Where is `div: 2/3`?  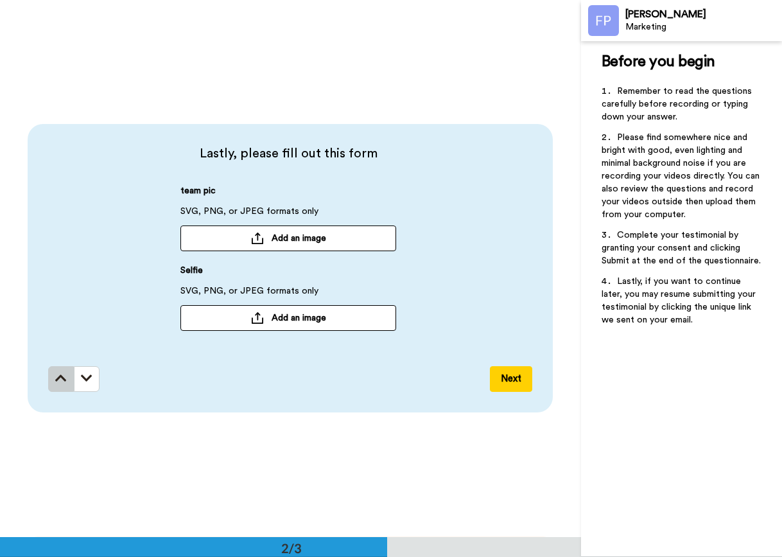 div: 2/3 is located at coordinates (291, 548).